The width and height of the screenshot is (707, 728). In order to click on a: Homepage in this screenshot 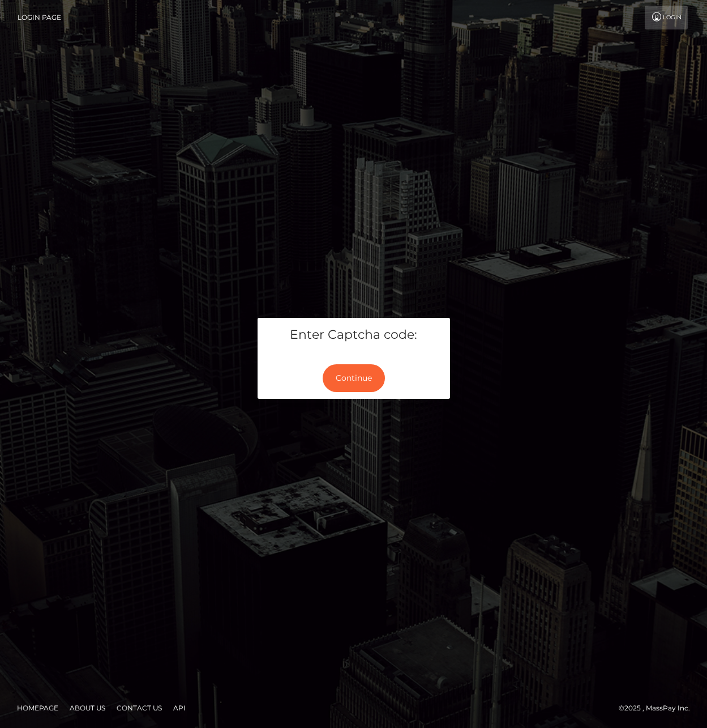, I will do `click(37, 707)`.